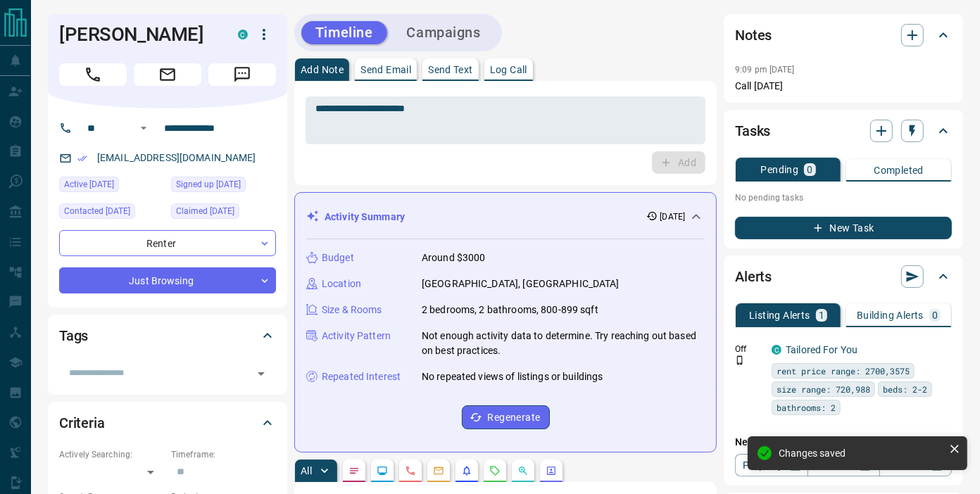 This screenshot has height=494, width=980. Describe the element at coordinates (224, 455) in the screenshot. I see `p: Timeframe:` at that location.